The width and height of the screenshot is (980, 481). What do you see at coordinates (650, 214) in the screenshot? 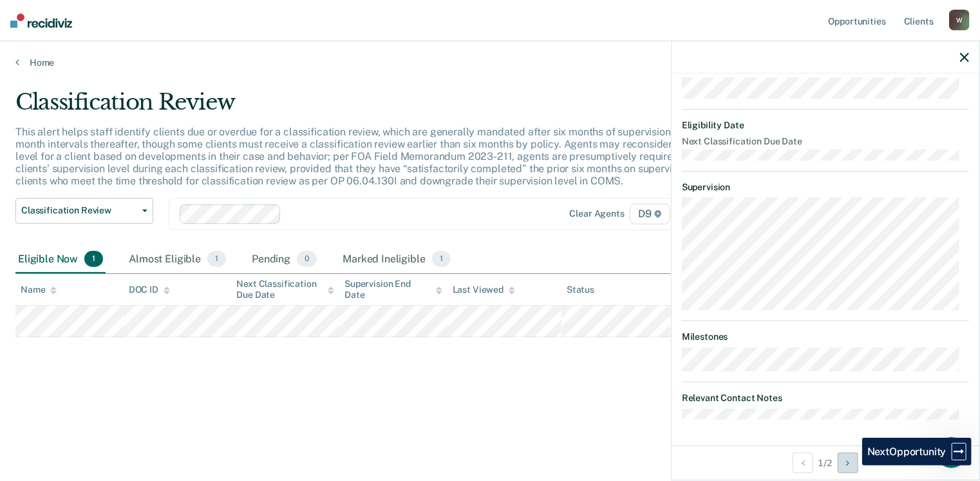
I see `span: D9` at bounding box center [650, 214].